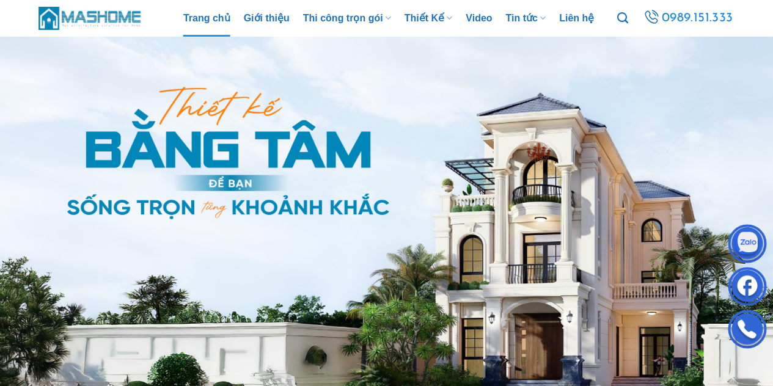 The width and height of the screenshot is (773, 386). Describe the element at coordinates (90, 18) in the screenshot. I see `img: MasHome – Tổng Thầu Thiết Kế Và Xây Nhà Trọn Gói` at that location.